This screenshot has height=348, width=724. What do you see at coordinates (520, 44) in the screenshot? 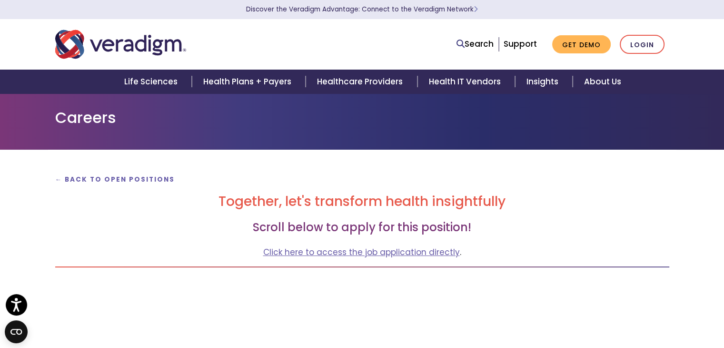
I see `a: Support` at bounding box center [520, 44].